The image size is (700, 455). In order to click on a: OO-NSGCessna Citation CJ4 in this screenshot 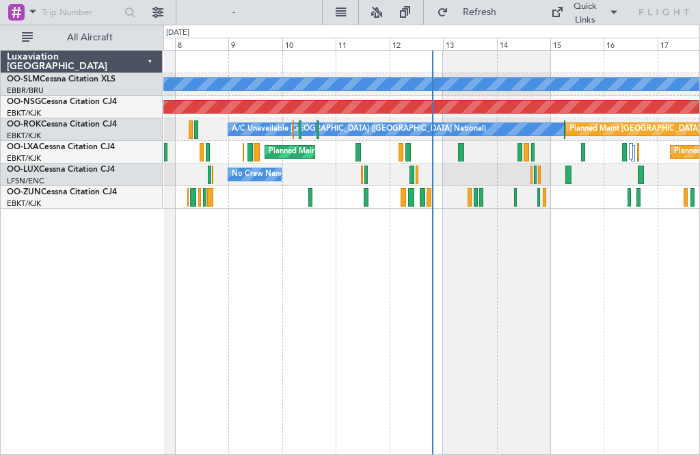, I will do `click(62, 102)`.